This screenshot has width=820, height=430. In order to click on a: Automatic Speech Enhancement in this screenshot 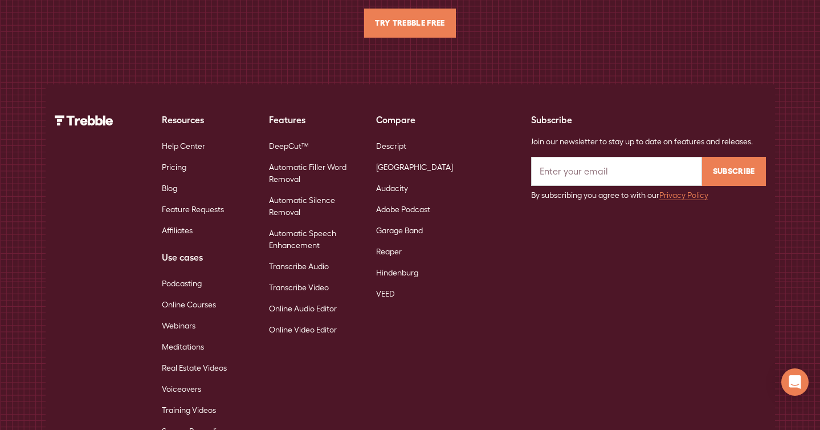, I will do `click(314, 239)`.